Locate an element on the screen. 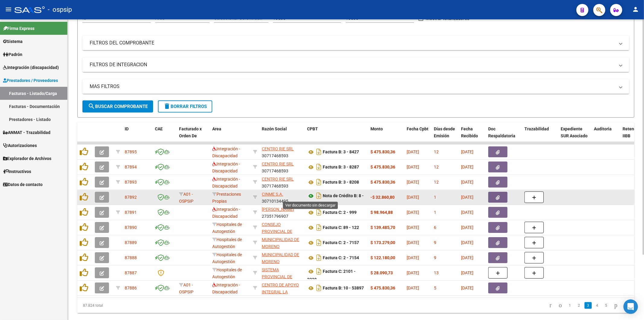  strong: Factura C: 2 - 7157 is located at coordinates (341, 243).